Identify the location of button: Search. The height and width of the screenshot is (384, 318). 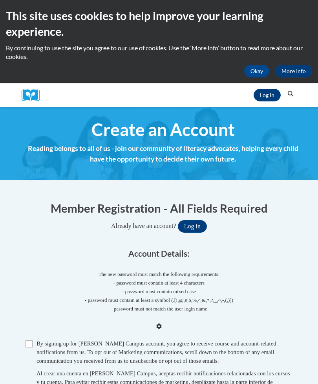
(291, 94).